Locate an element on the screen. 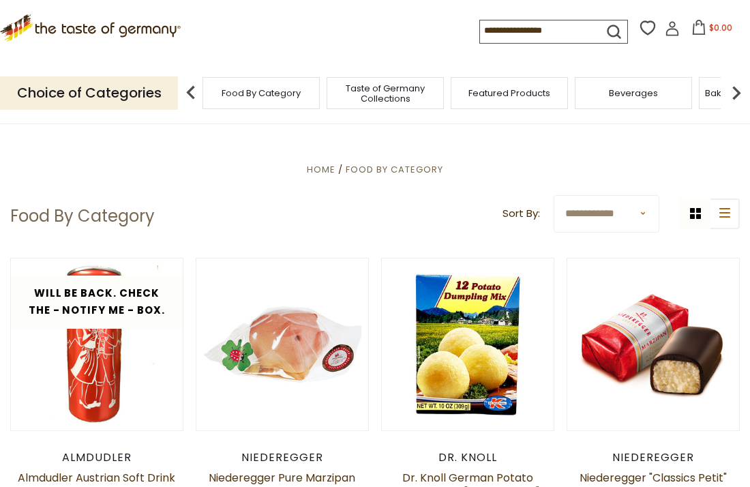 This screenshot has width=750, height=487. img: next arrow is located at coordinates (736, 93).